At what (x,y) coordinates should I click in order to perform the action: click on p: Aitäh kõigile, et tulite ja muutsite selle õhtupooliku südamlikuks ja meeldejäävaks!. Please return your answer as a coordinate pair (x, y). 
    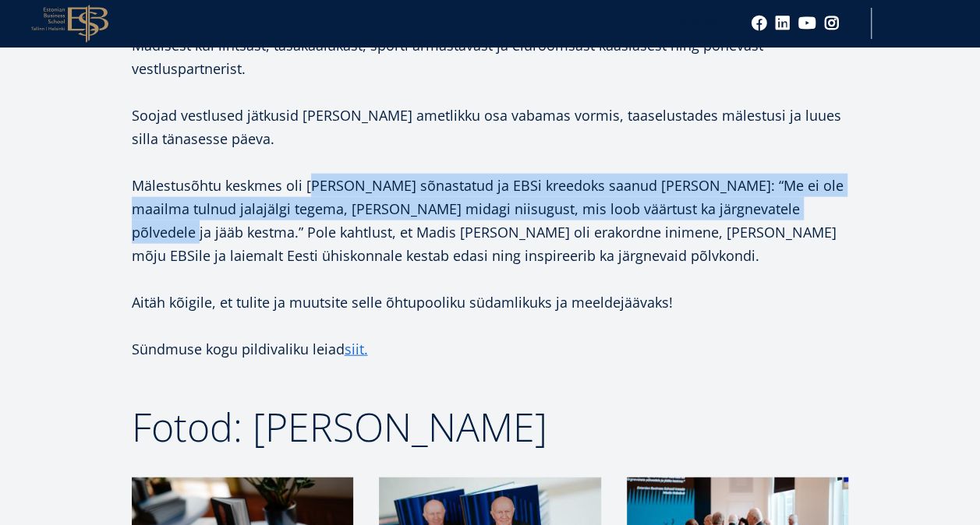
    Looking at the image, I should click on (490, 303).